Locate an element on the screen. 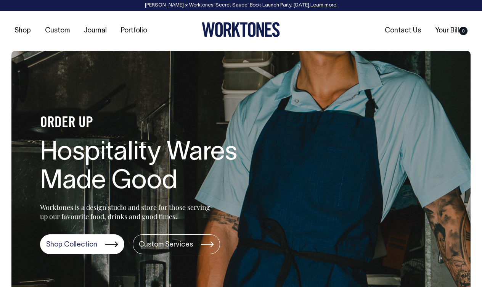 The height and width of the screenshot is (287, 482). a: Your Bill0 is located at coordinates (451, 31).